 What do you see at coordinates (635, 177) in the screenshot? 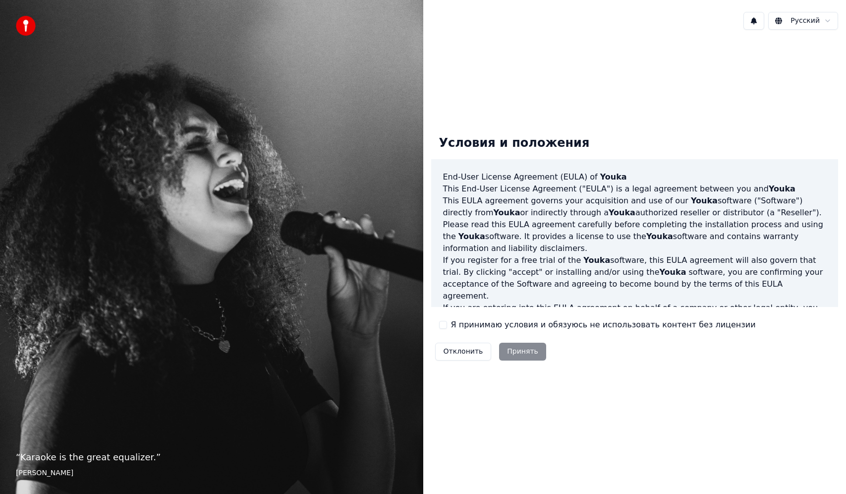
I see `h3: End-User License Agreement (EULA) of` at bounding box center [635, 177].